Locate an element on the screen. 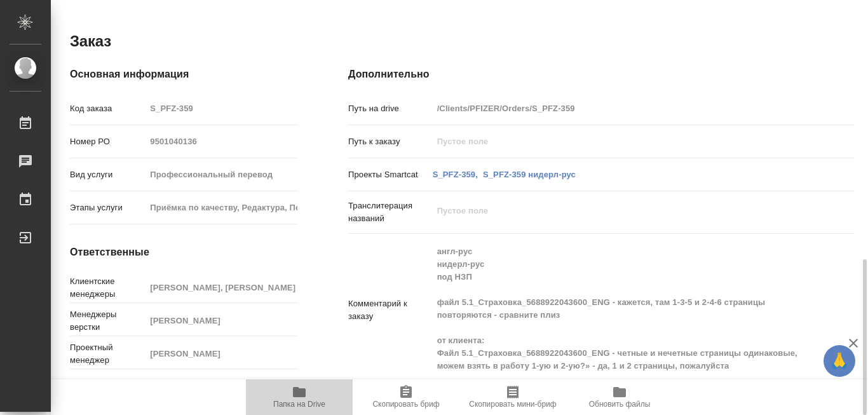 The height and width of the screenshot is (415, 868). span: Скопировать бриф is located at coordinates (406, 404).